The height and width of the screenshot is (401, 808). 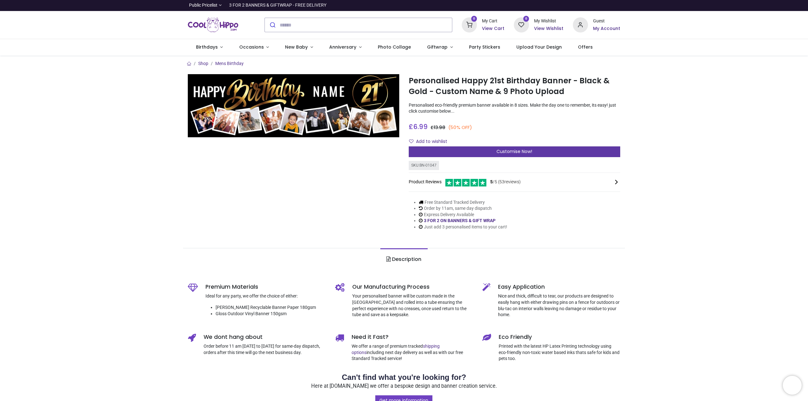 I want to click on button: Add to wishlistAdd to wishlist, so click(x=431, y=142).